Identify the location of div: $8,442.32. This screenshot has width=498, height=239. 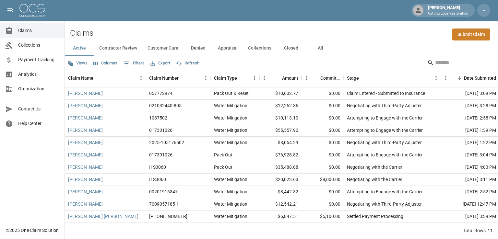
(281, 192).